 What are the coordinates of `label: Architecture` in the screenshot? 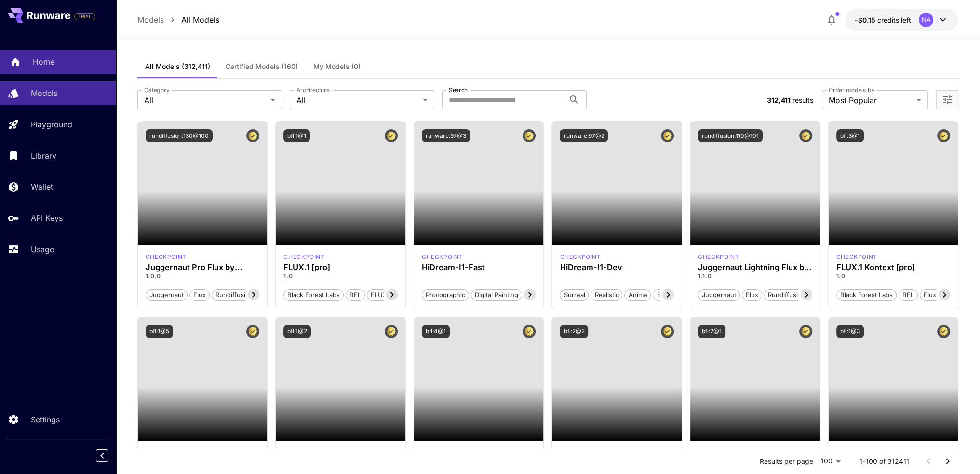 It's located at (313, 90).